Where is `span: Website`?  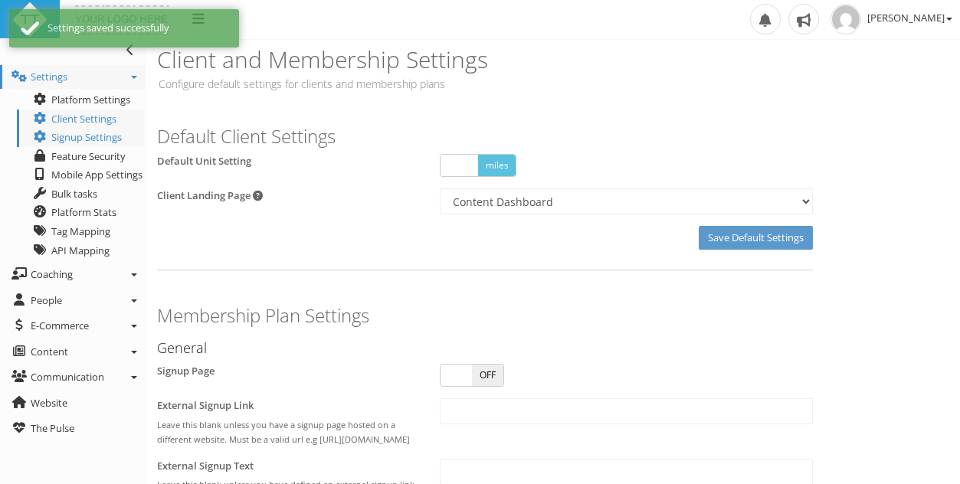 span: Website is located at coordinates (49, 403).